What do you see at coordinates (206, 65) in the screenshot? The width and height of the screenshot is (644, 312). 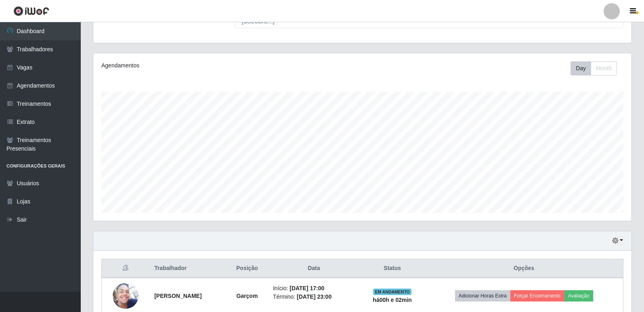 I see `div: Agendamentos` at bounding box center [206, 65].